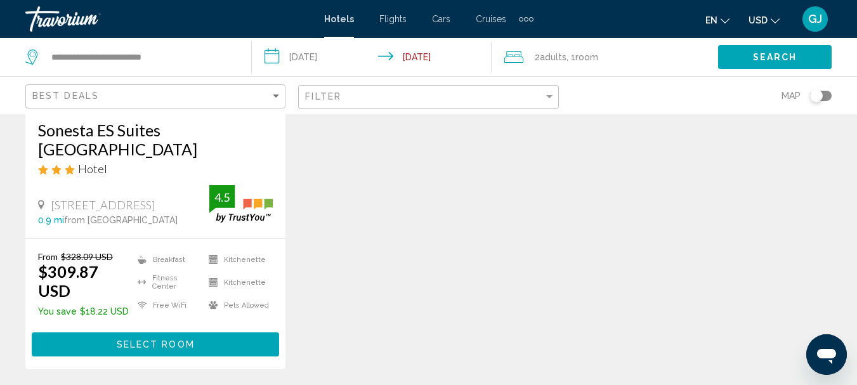  Describe the element at coordinates (587, 57) in the screenshot. I see `span: Room` at that location.